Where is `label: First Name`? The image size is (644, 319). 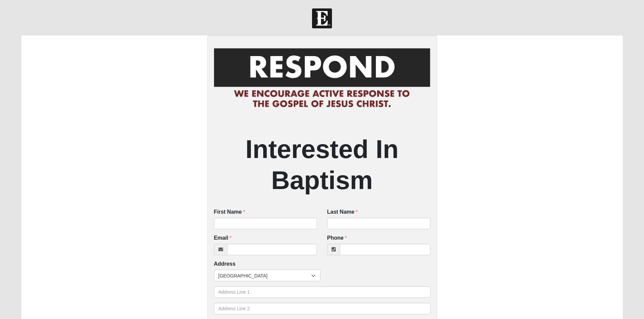 label: First Name is located at coordinates (229, 212).